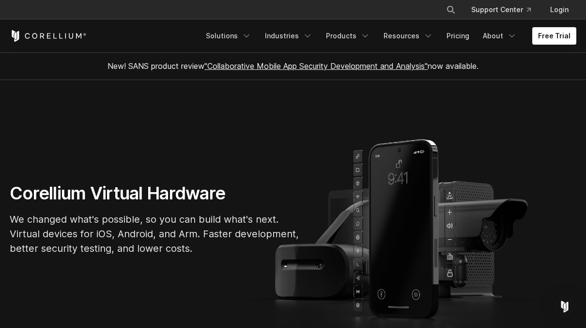 This screenshot has width=586, height=328. What do you see at coordinates (500, 36) in the screenshot?
I see `a: About` at bounding box center [500, 36].